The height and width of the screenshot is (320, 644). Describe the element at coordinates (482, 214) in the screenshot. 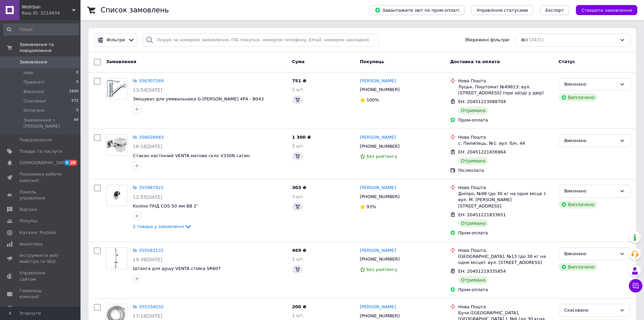

I see `span: ЕН: 20451221833651` at that location.